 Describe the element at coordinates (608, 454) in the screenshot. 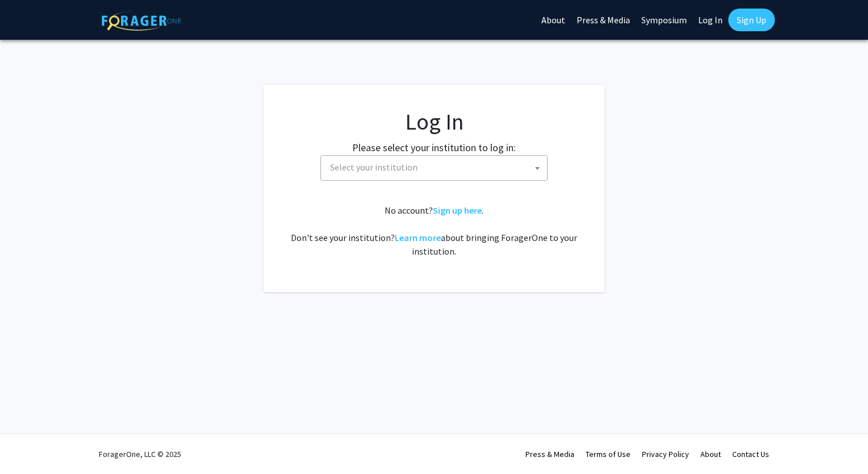

I see `a: Terms of Use` at that location.